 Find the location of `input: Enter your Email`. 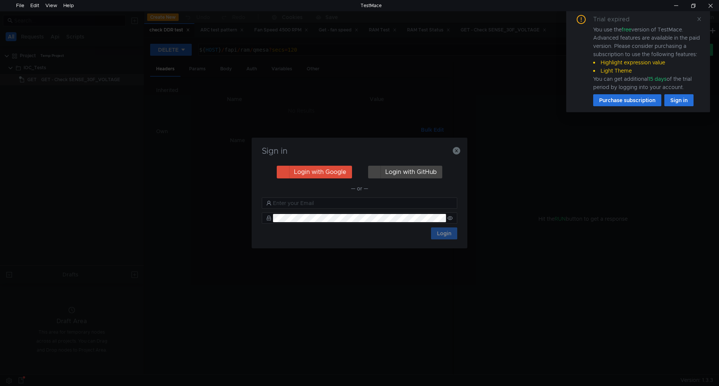

input: Enter your Email is located at coordinates (363, 203).